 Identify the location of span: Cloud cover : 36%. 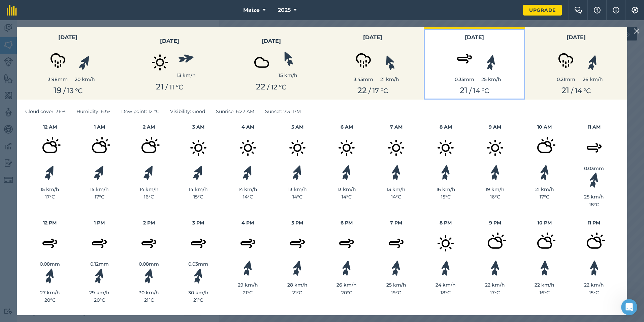
(45, 111).